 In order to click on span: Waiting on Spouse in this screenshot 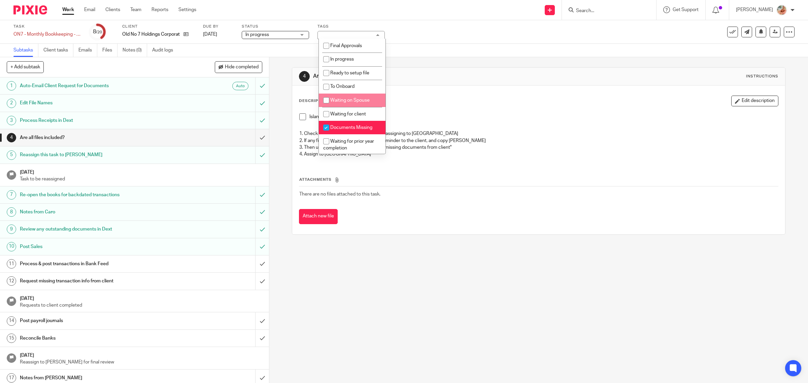, I will do `click(350, 100)`.